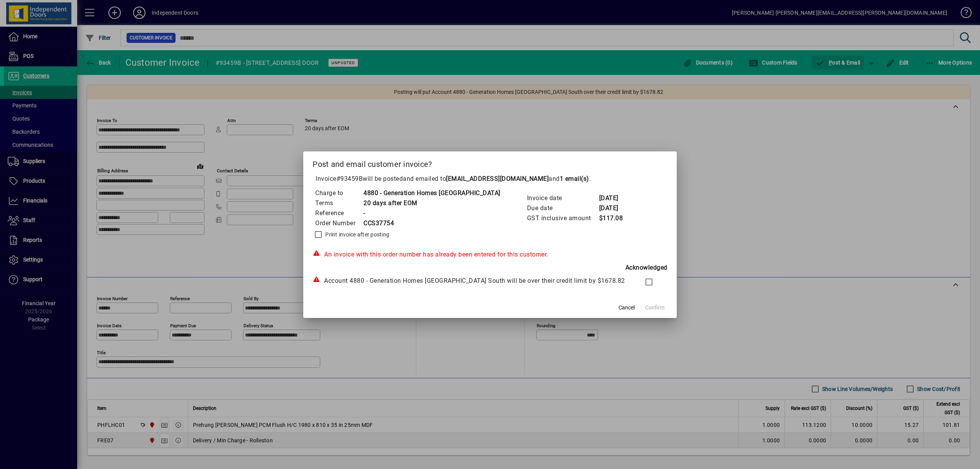 This screenshot has width=980, height=469. Describe the element at coordinates (339, 193) in the screenshot. I see `td: Charge to` at that location.